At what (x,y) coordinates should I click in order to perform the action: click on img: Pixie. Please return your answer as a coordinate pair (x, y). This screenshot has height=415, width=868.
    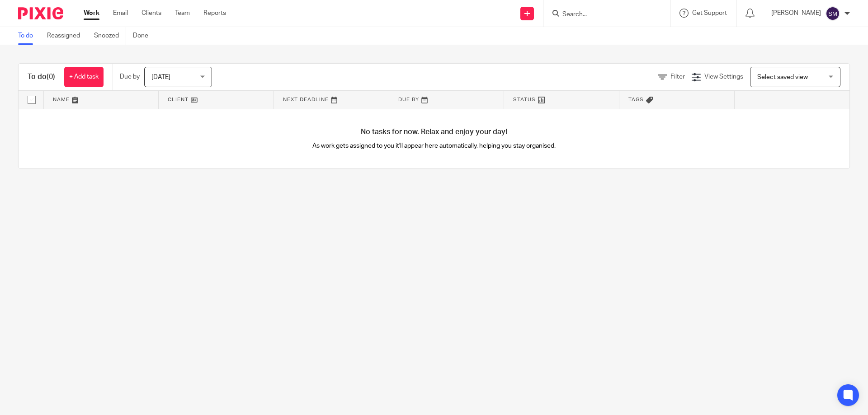
    Looking at the image, I should click on (41, 13).